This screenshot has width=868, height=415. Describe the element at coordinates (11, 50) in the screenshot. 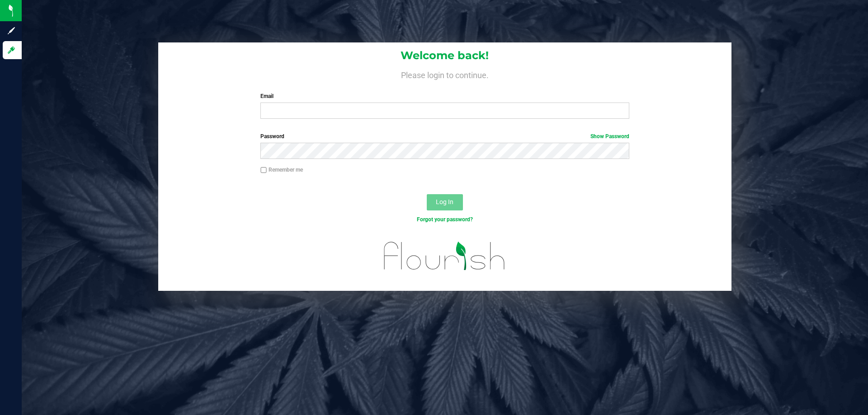

I see `inline-svg: Log in` at that location.